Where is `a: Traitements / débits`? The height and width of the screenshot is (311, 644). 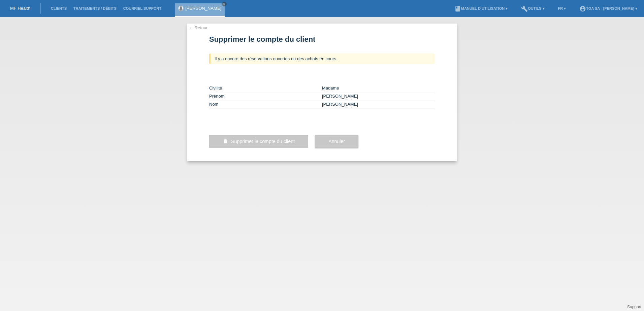
a: Traitements / débits is located at coordinates (95, 8).